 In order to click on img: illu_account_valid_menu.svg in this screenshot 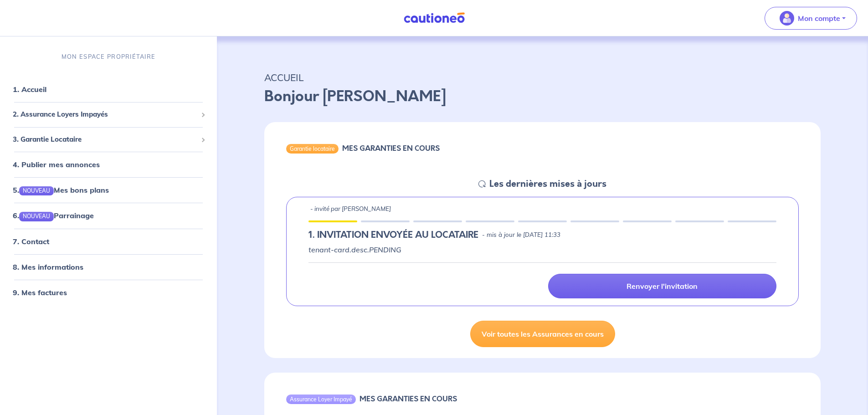, I will do `click(787, 18)`.